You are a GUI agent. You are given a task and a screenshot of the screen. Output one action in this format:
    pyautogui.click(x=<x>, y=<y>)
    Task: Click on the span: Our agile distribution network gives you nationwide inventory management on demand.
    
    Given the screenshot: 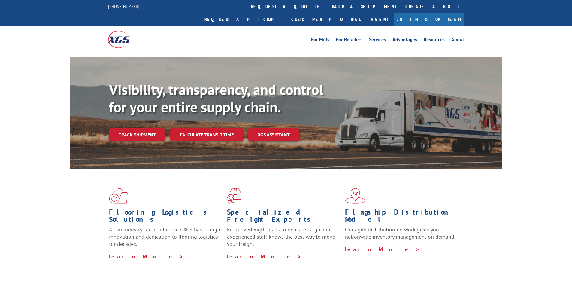 What is the action you would take?
    pyautogui.click(x=400, y=233)
    